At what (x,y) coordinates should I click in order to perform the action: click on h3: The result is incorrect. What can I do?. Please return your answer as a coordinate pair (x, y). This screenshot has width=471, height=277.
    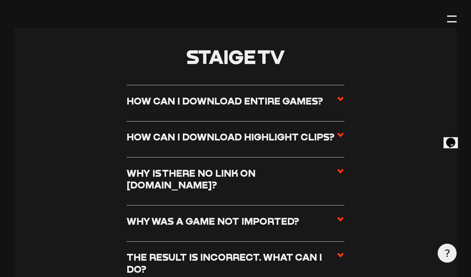
    Looking at the image, I should click on (231, 263).